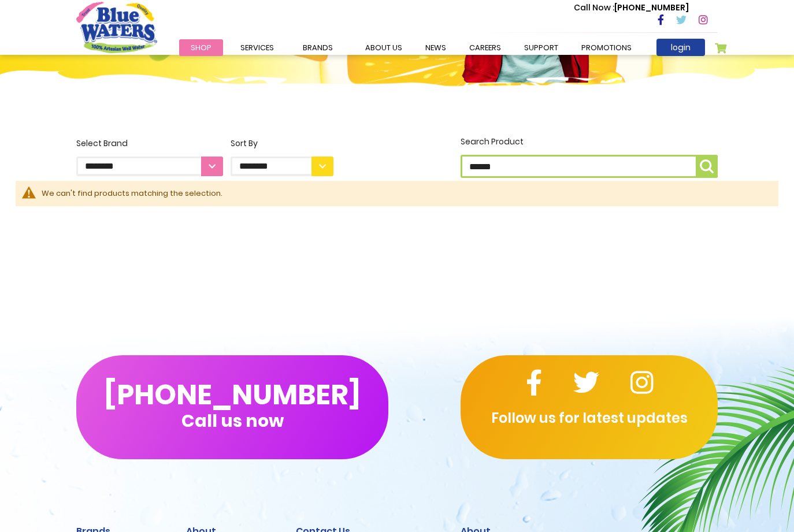 The image size is (794, 532). I want to click on span: Shop, so click(201, 48).